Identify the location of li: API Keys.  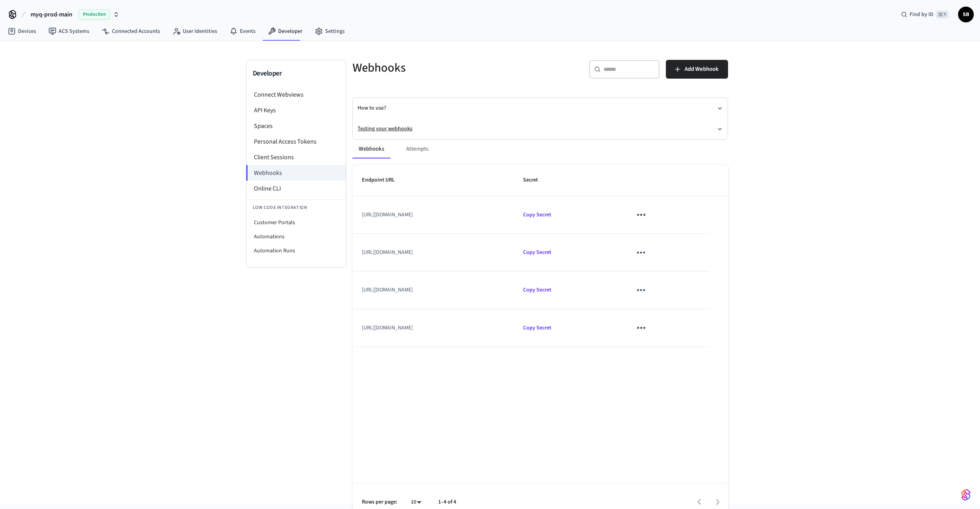
(296, 110).